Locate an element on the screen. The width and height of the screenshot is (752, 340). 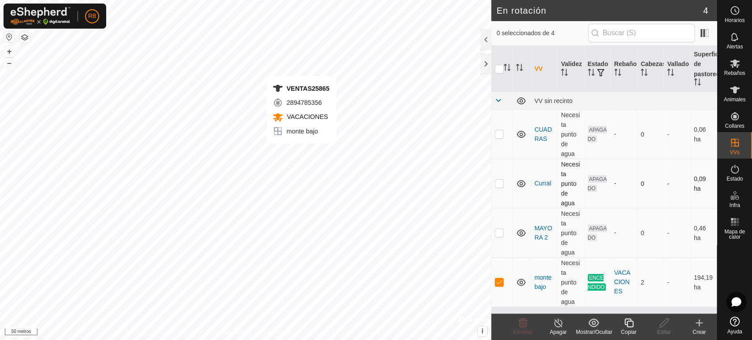
font: MAYORA 2 is located at coordinates (543, 233).